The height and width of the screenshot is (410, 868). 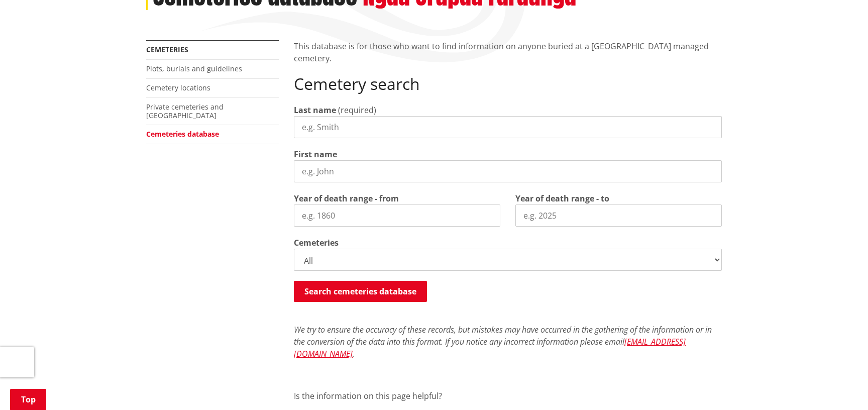 What do you see at coordinates (360, 291) in the screenshot?
I see `button: Search cemeteries database` at bounding box center [360, 291].